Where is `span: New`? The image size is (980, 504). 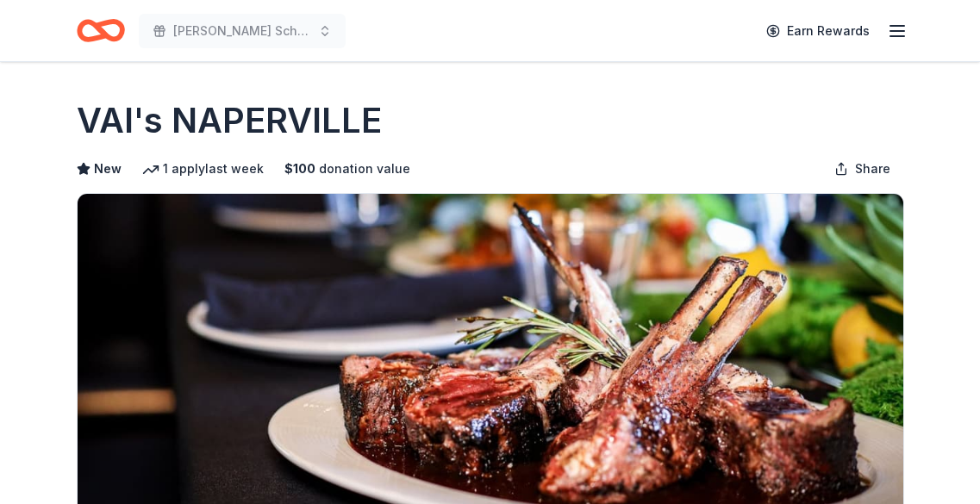 span: New is located at coordinates (108, 169).